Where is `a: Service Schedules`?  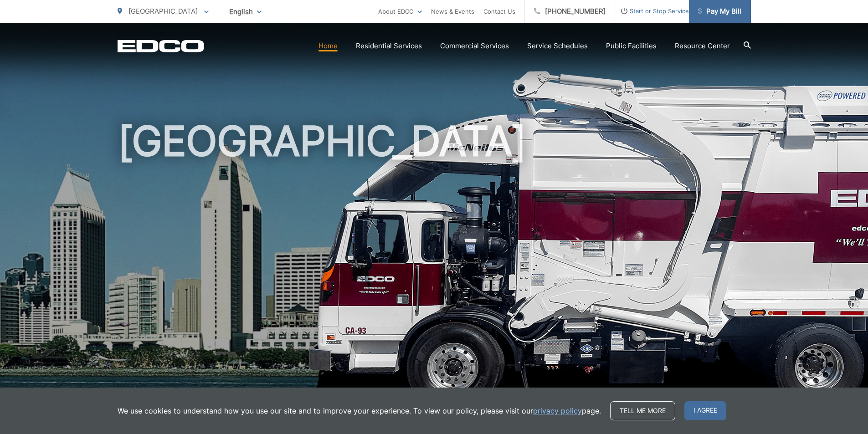
a: Service Schedules is located at coordinates (557, 46).